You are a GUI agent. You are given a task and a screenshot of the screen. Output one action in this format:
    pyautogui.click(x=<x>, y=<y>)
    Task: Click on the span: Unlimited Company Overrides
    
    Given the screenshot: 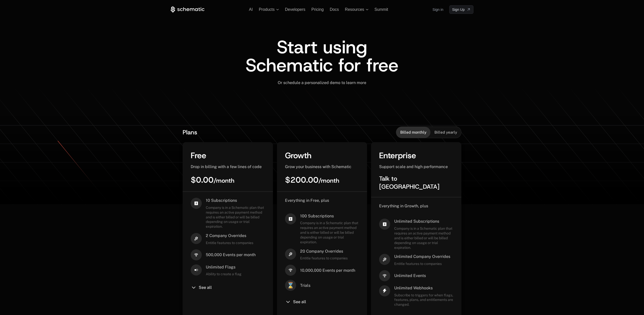 What is the action you would take?
    pyautogui.click(x=422, y=256)
    